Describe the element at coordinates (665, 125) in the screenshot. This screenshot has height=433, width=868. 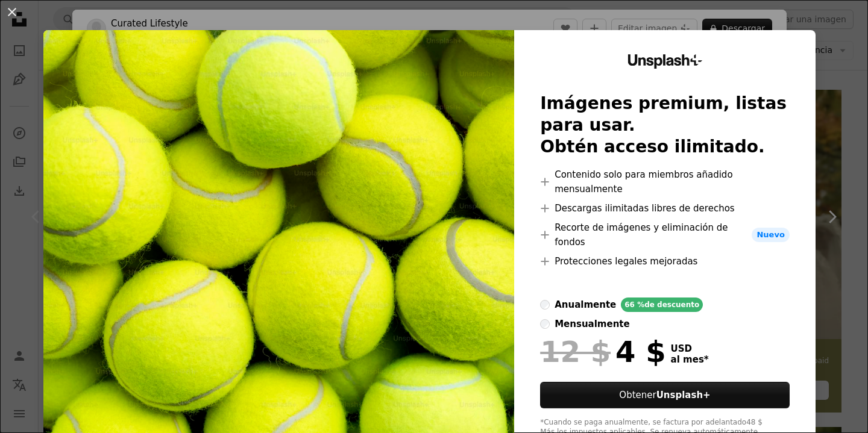
I see `h2: Imágenes premium, listas para usar. Obtén acceso ilimitado.` at that location.